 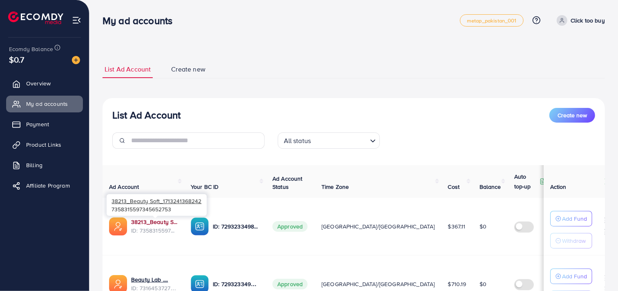 What do you see at coordinates (287, 182) in the screenshot?
I see `span: Ad Account Status` at bounding box center [287, 182].